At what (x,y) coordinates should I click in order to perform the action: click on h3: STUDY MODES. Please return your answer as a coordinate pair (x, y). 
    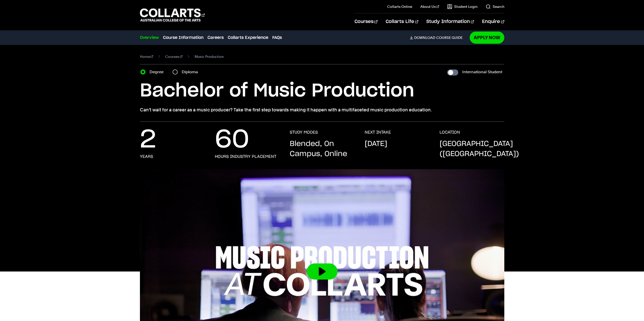
    Looking at the image, I should click on (303, 132).